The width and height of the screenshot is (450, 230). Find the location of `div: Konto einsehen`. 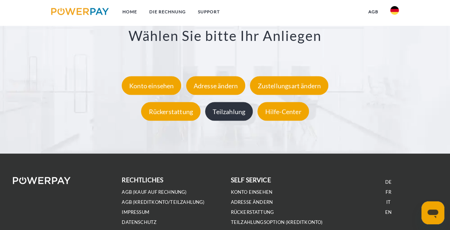

div: Konto einsehen is located at coordinates (152, 85).